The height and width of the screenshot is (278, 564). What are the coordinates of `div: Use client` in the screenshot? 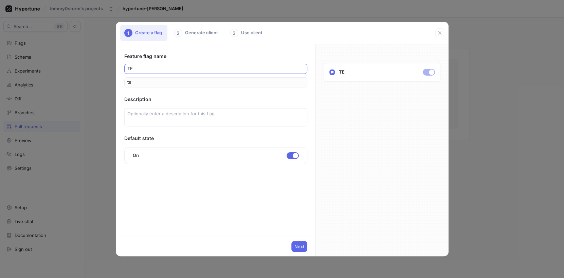 It's located at (247, 33).